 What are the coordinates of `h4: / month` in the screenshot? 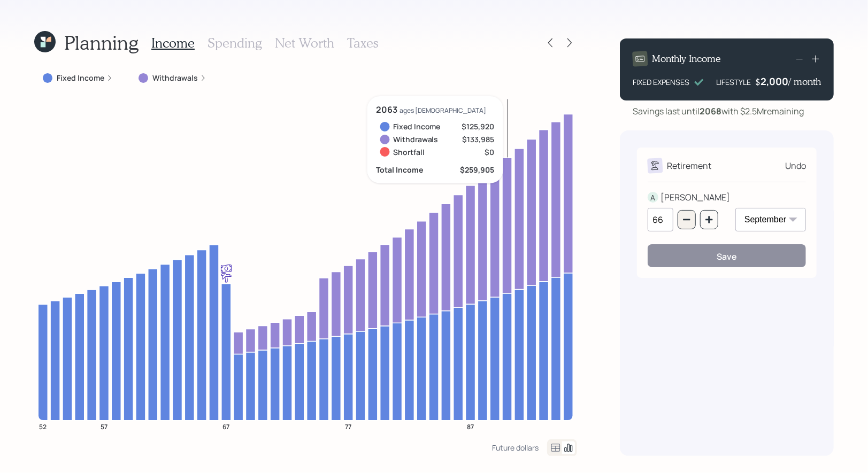 It's located at (804, 81).